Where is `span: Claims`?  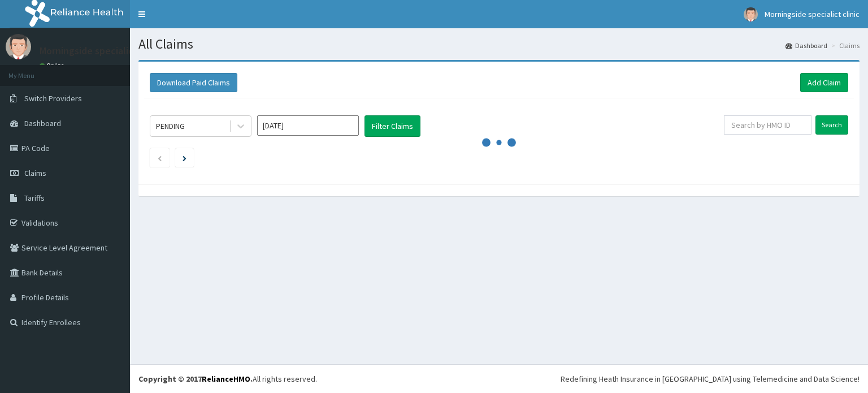 span: Claims is located at coordinates (35, 173).